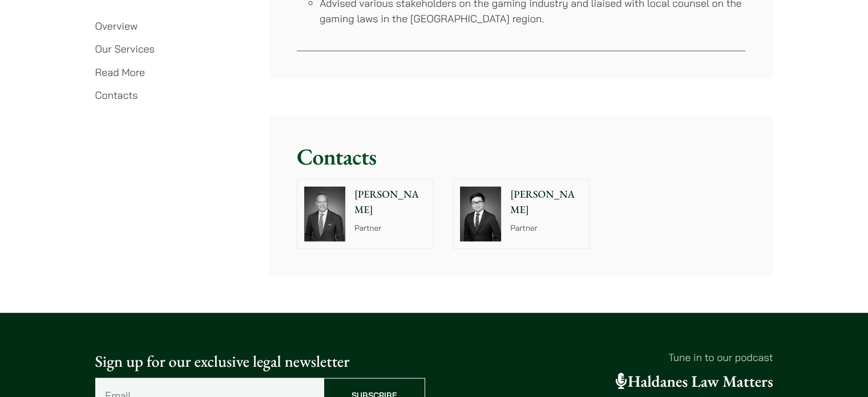  Describe the element at coordinates (695, 382) in the screenshot. I see `a: Haldanes Law Matters` at that location.